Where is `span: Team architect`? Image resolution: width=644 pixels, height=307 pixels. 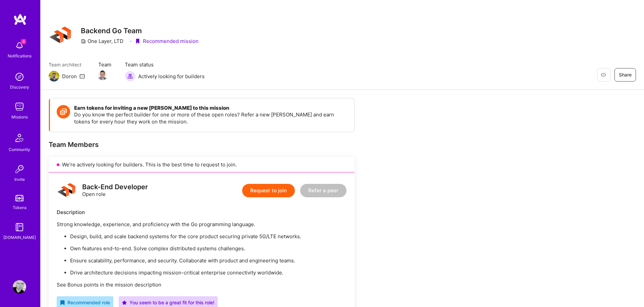
span: Team architect is located at coordinates (67, 65).